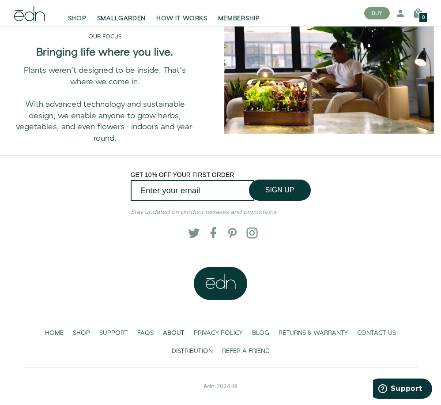 Image resolution: width=441 pixels, height=405 pixels. Describe the element at coordinates (192, 351) in the screenshot. I see `span: DISTRIBUTION` at that location.